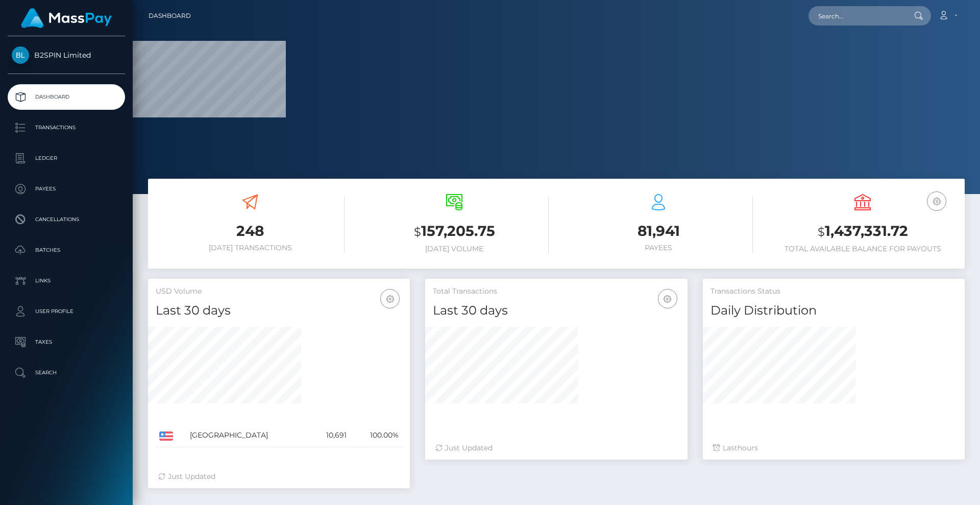 Image resolution: width=980 pixels, height=505 pixels. I want to click on img: B2SPIN Limited, so click(20, 55).